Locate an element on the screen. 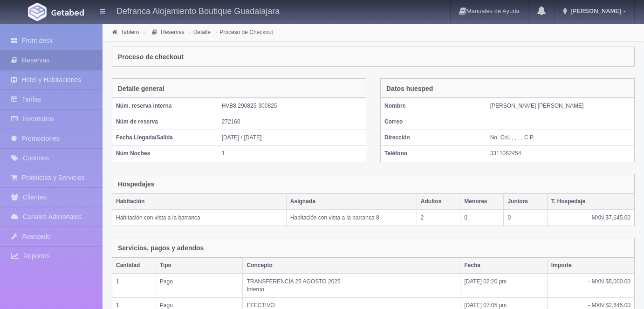  a: Reservas is located at coordinates (172, 32).